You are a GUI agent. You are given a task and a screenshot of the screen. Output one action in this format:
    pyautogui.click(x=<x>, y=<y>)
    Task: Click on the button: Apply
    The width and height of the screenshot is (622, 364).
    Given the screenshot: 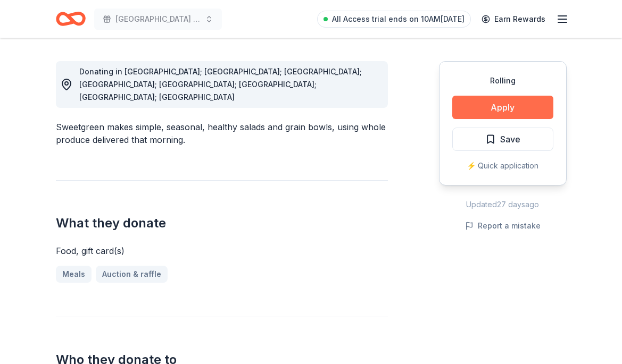 What is the action you would take?
    pyautogui.click(x=503, y=107)
    